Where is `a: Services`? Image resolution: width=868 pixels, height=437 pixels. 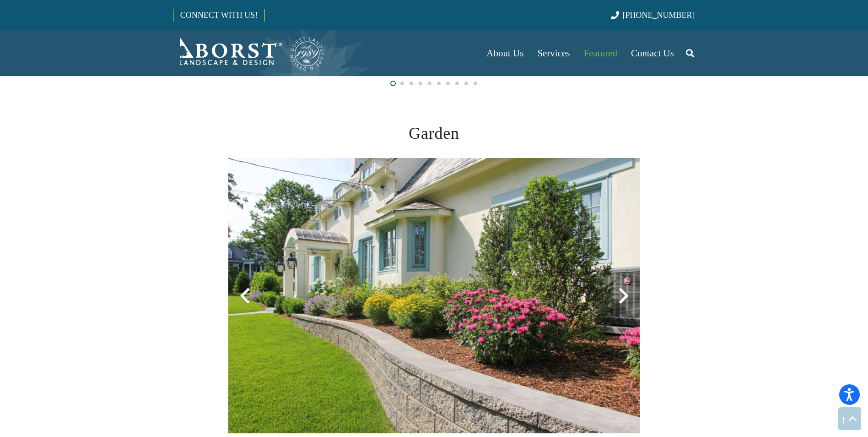
a: Services is located at coordinates (553, 53).